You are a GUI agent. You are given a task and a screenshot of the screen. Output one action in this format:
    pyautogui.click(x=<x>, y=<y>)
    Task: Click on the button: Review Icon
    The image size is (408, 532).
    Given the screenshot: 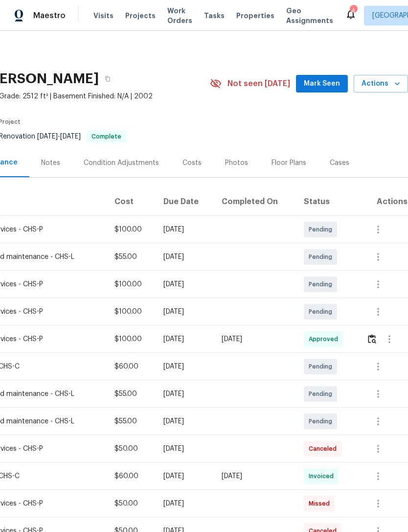 What is the action you would take?
    pyautogui.click(x=372, y=339)
    